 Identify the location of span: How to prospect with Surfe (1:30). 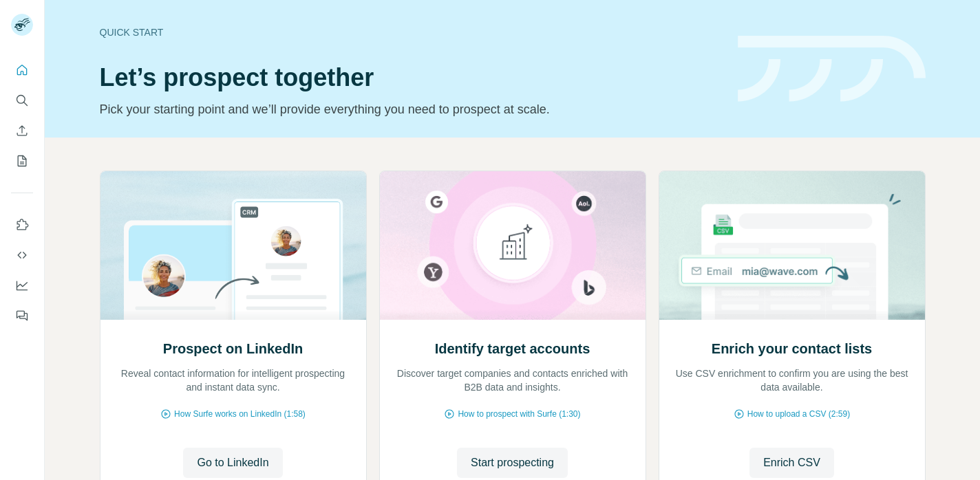
(519, 414).